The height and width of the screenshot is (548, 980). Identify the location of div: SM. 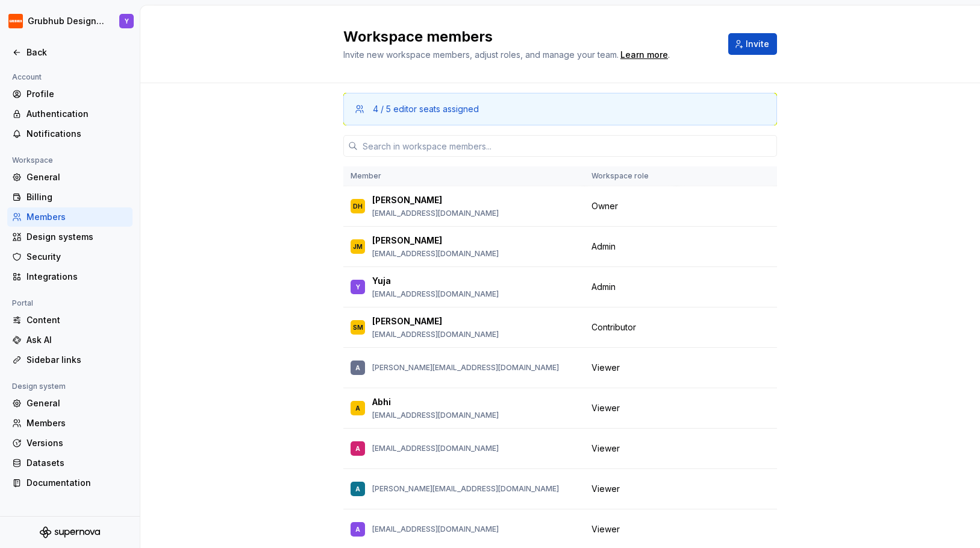
(357, 327).